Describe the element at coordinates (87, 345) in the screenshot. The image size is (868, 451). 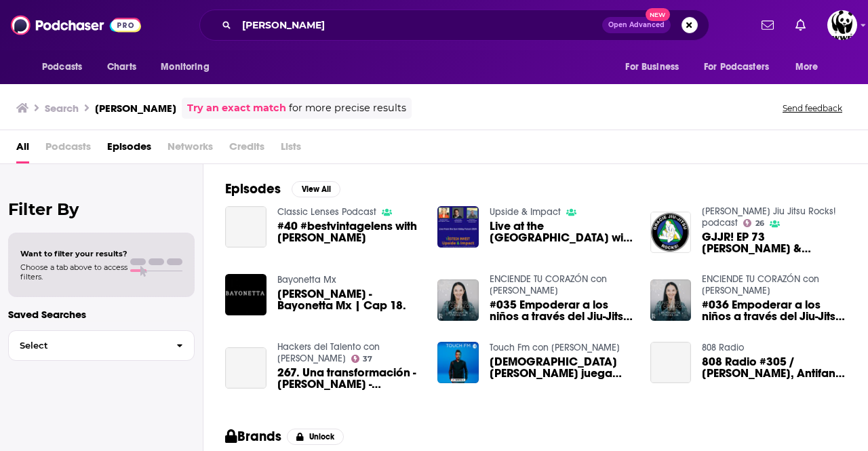
I see `span: Select` at that location.